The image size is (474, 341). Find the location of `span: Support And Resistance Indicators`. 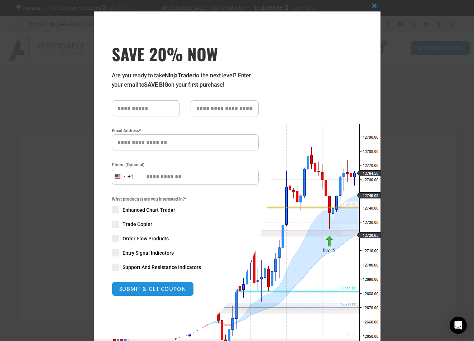

span: Support And Resistance Indicators is located at coordinates (162, 267).